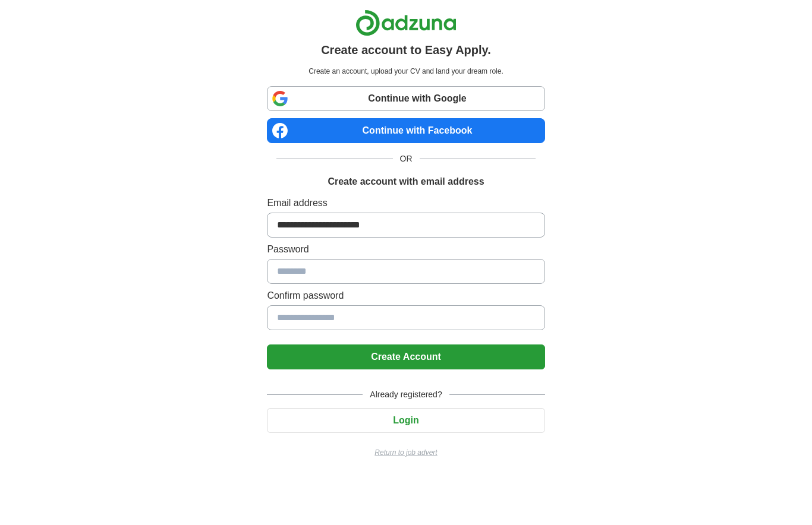 The height and width of the screenshot is (525, 812). Describe the element at coordinates (405, 394) in the screenshot. I see `span: Already registered?` at that location.